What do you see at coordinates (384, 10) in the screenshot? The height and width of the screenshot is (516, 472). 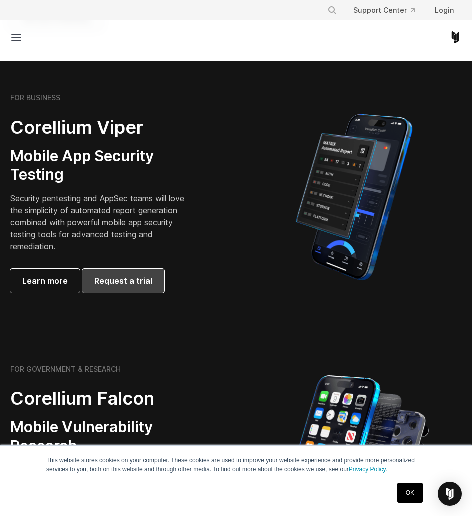 I see `a: Support Center` at bounding box center [384, 10].